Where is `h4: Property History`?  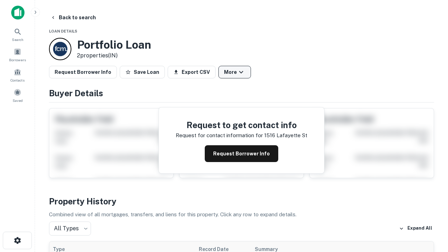
h4: Property History is located at coordinates (241, 201).